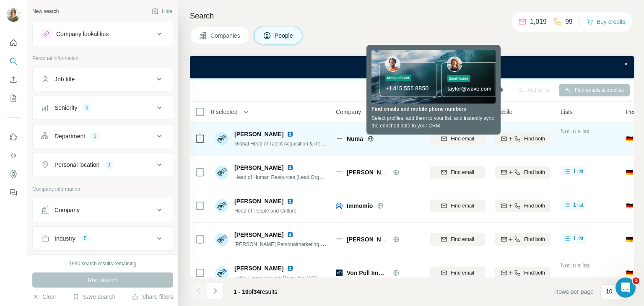 This screenshot has width=644, height=306. What do you see at coordinates (14, 192) in the screenshot?
I see `button: Feedback` at bounding box center [14, 192].